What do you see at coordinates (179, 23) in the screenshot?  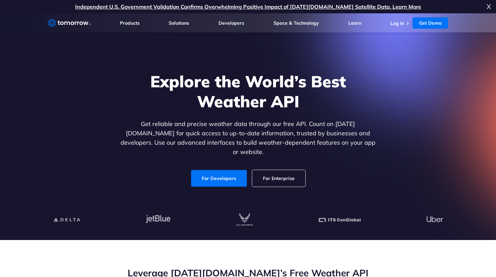 I see `a: Solutions` at bounding box center [179, 23].